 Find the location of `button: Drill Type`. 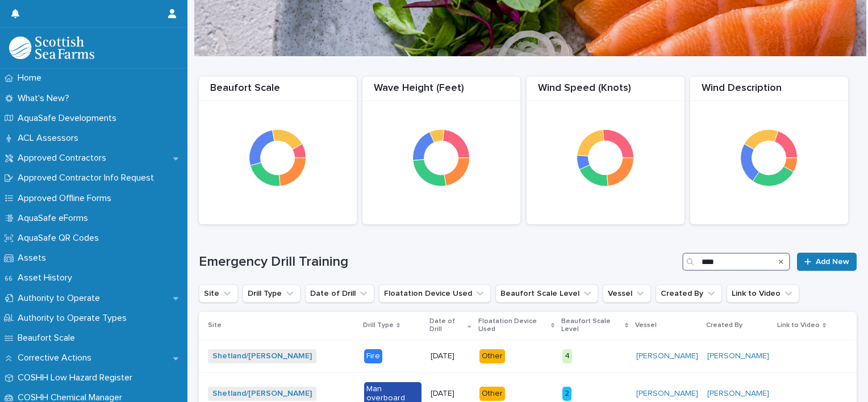

button: Drill Type is located at coordinates (272, 294).